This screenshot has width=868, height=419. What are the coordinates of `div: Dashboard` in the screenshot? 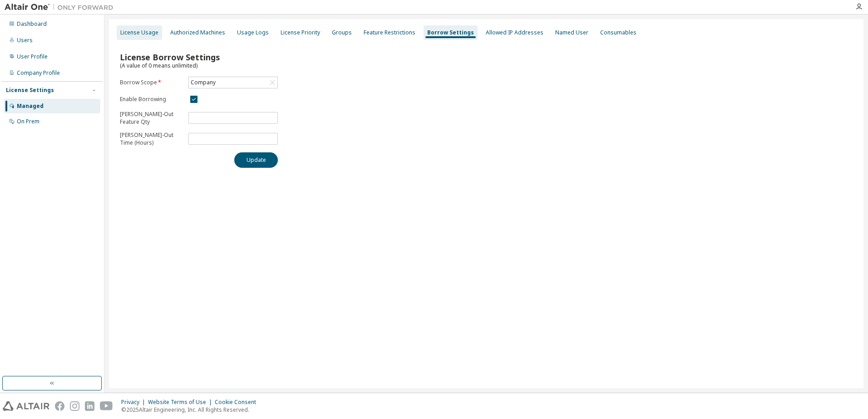 It's located at (32, 24).